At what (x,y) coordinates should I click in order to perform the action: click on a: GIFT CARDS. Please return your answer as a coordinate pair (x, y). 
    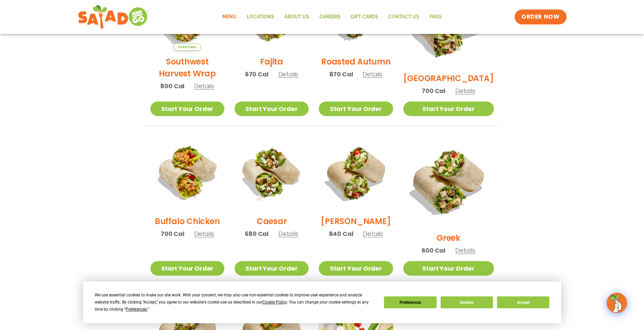
    Looking at the image, I should click on (364, 17).